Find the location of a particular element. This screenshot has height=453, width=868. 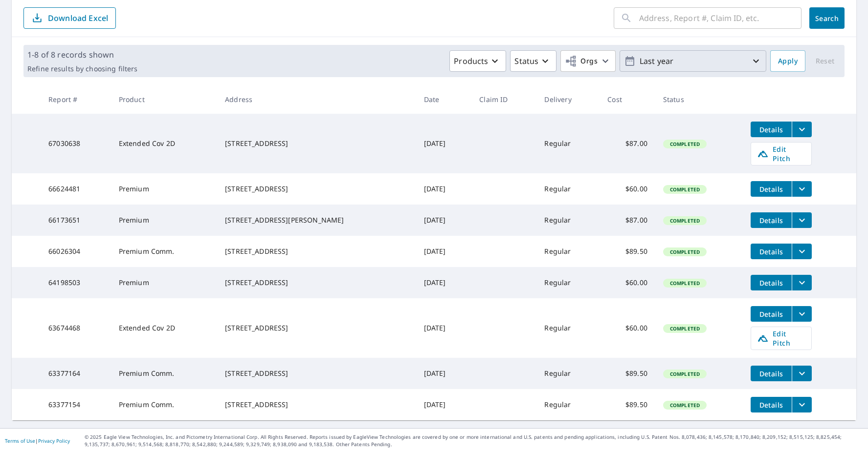

button: filesDropdownBtn-63377154 is located at coordinates (801, 405).